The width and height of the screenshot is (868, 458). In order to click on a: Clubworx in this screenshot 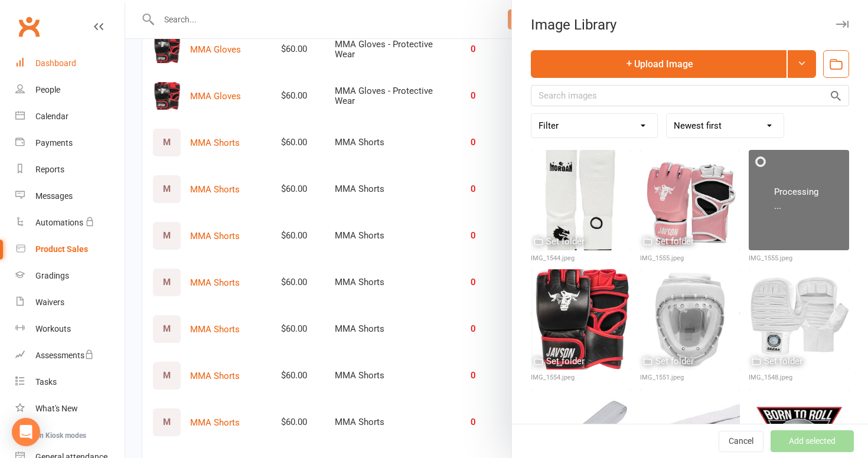, I will do `click(29, 27)`.